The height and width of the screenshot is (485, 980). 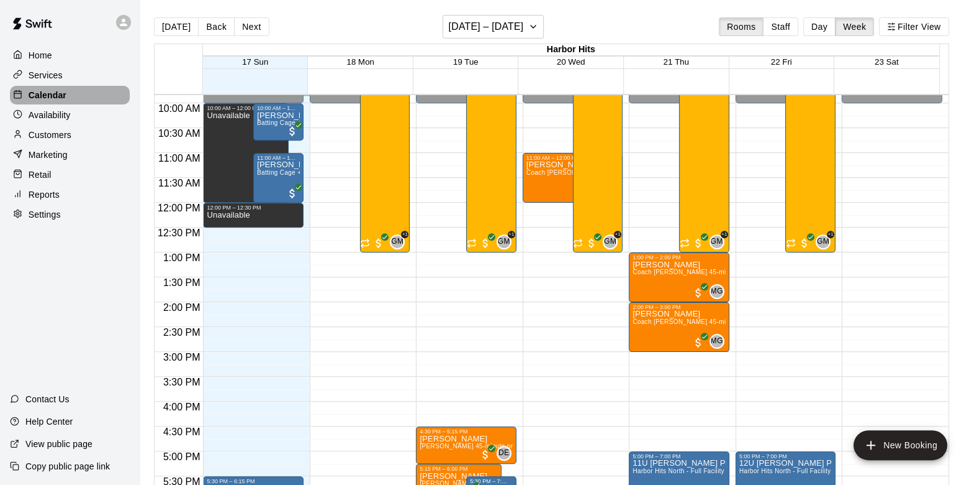 I want to click on span: Davis Engel, so click(x=507, y=453).